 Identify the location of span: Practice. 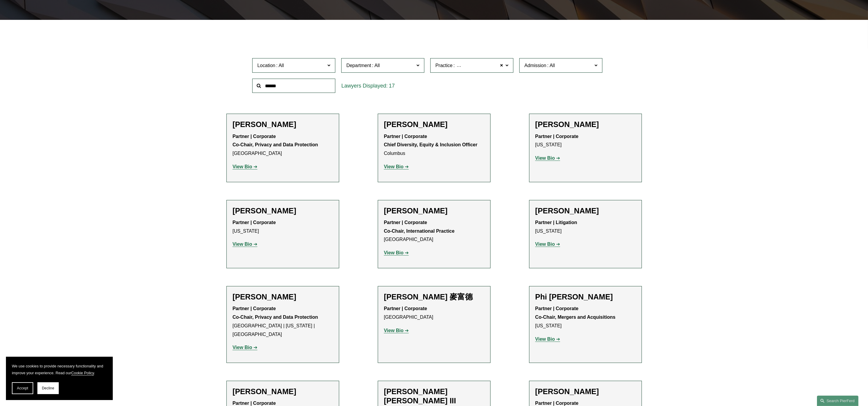
(444, 65).